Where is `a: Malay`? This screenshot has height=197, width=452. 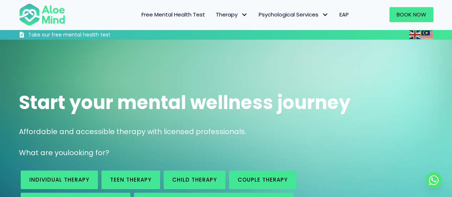
a: Malay is located at coordinates (428, 34).